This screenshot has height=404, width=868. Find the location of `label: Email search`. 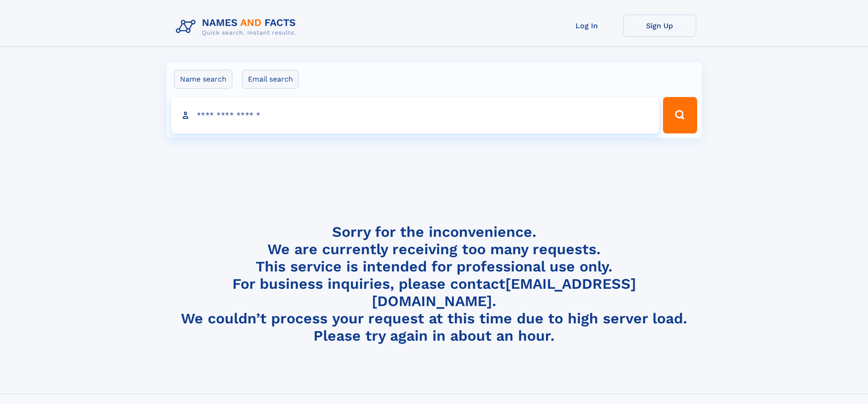

label: Email search is located at coordinates (270, 79).